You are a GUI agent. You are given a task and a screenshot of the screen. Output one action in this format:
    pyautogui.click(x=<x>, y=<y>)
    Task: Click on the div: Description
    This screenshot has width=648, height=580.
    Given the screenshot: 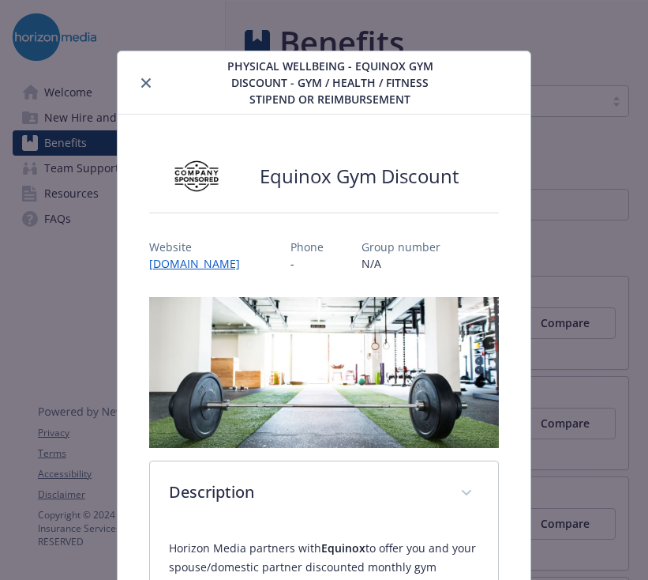 What is the action you would take?
    pyautogui.click(x=324, y=493)
    